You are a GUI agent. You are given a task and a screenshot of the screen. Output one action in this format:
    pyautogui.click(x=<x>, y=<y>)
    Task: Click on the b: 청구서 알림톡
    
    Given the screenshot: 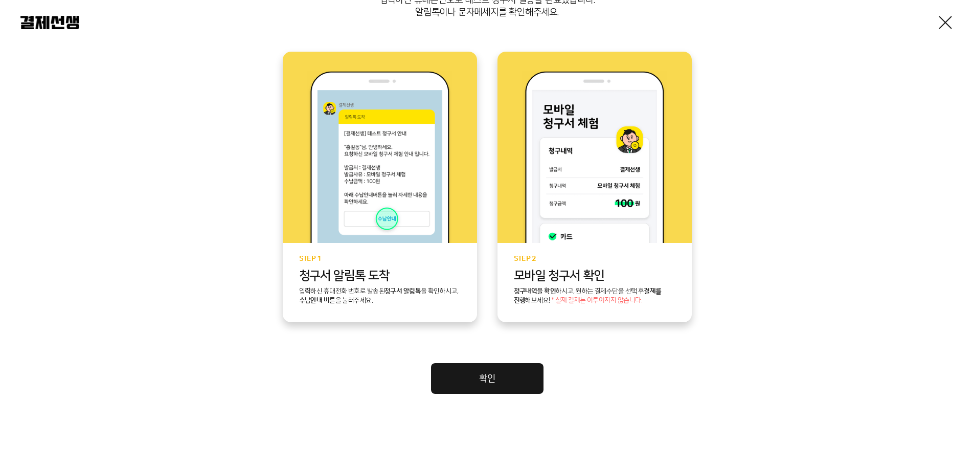 What is the action you would take?
    pyautogui.click(x=403, y=291)
    